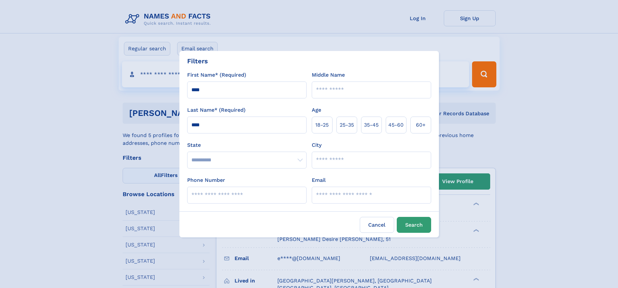 The height and width of the screenshot is (288, 618). What do you see at coordinates (198, 61) in the screenshot?
I see `div: Filters` at bounding box center [198, 61].